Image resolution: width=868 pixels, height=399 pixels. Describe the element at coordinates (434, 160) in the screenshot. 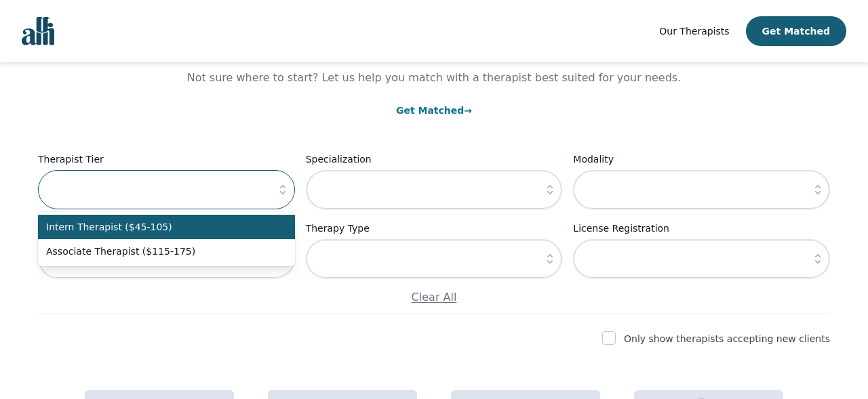

I see `label: Specialization` at that location.